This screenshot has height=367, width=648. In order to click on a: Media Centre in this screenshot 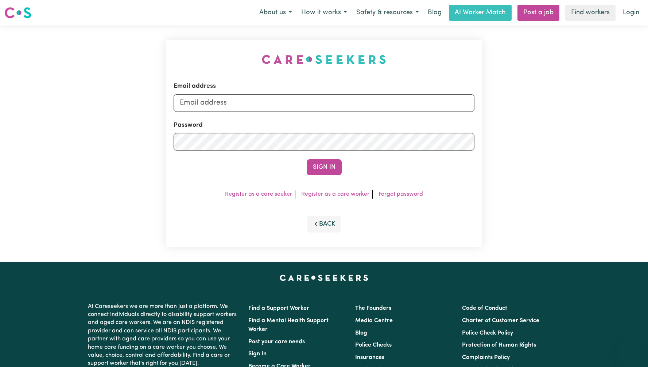, I will do `click(374, 321)`.